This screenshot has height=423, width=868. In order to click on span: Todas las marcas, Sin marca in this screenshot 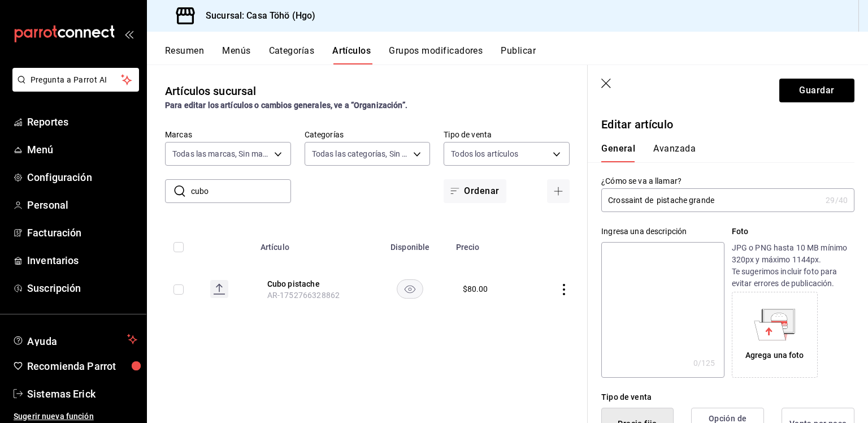, I will do `click(221, 154)`.